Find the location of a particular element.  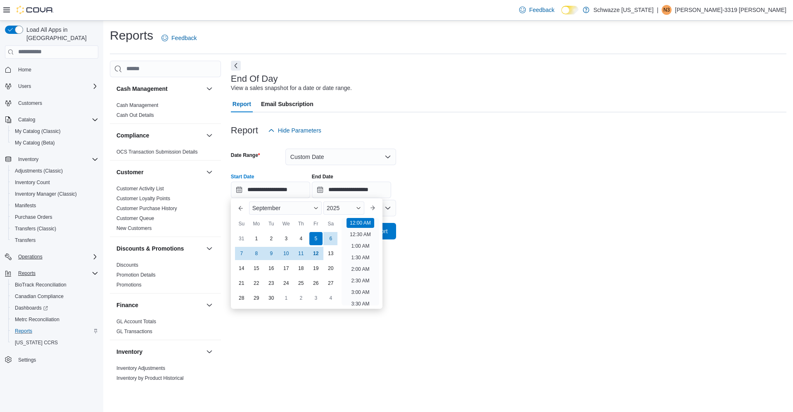

a: Feedback is located at coordinates (179, 38).